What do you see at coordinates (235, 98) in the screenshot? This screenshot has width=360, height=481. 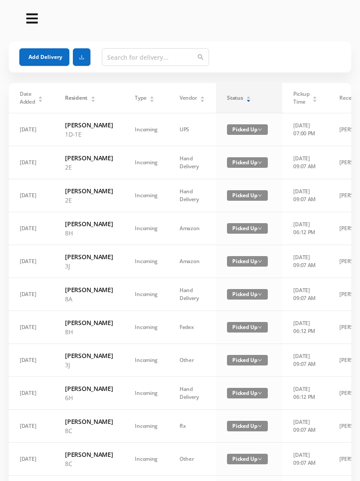 I see `span: Status` at bounding box center [235, 98].